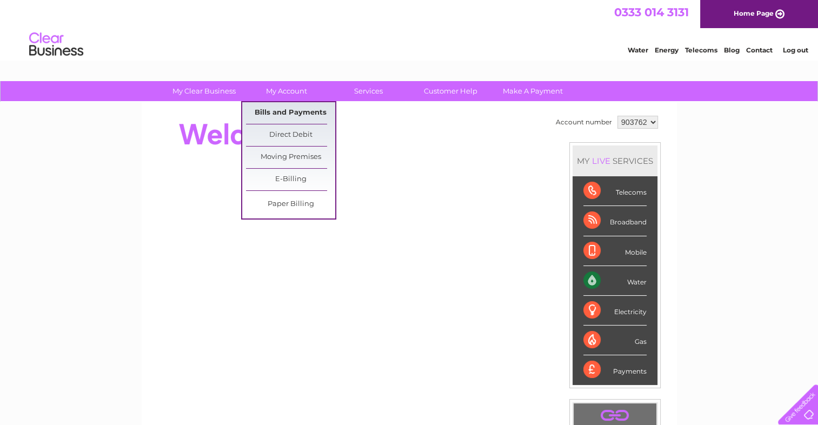 This screenshot has height=425, width=818. I want to click on a: Energy, so click(667, 50).